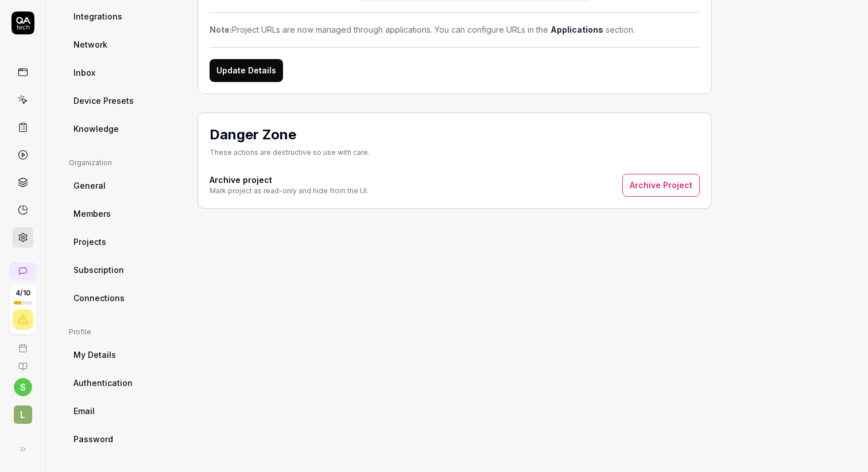  Describe the element at coordinates (124, 269) in the screenshot. I see `a: Subscription` at that location.